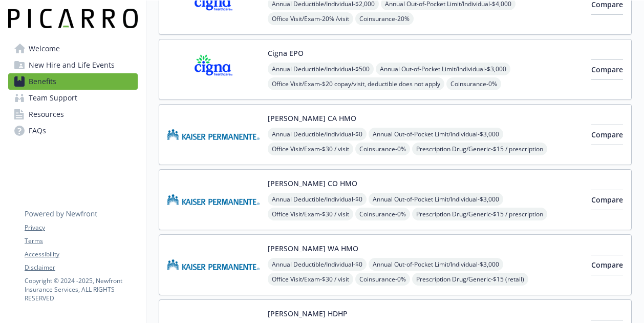 The image size is (644, 323). I want to click on a: Privacy, so click(81, 228).